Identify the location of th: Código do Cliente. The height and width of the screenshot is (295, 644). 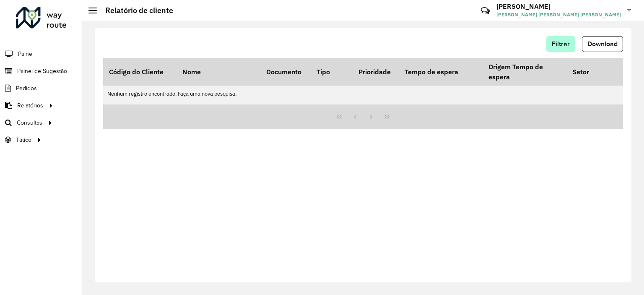
(140, 72).